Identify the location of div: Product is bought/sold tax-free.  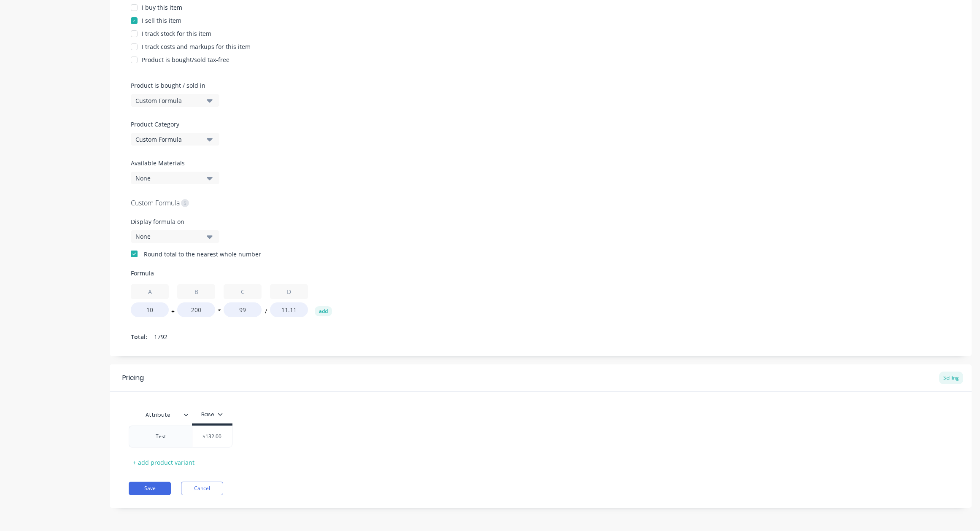
(186, 60).